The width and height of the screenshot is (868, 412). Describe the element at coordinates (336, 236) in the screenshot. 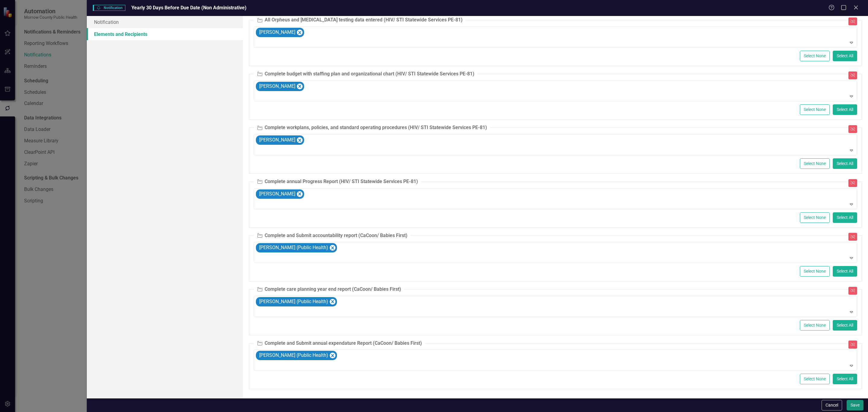

I see `div: Complete and Submit accountability report (CaCoon/ Babies First)` at that location.